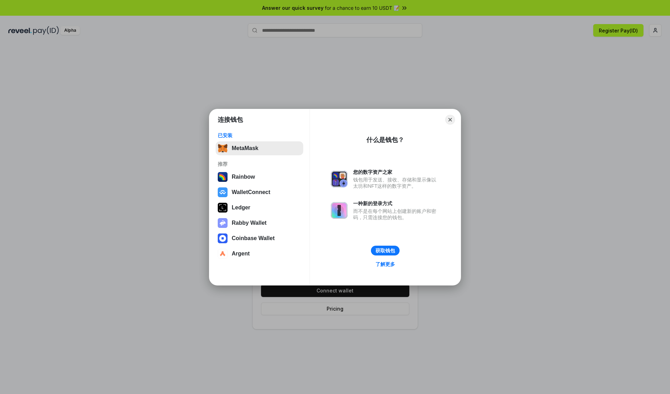 The image size is (670, 394). I want to click on button: Rainbow, so click(259, 177).